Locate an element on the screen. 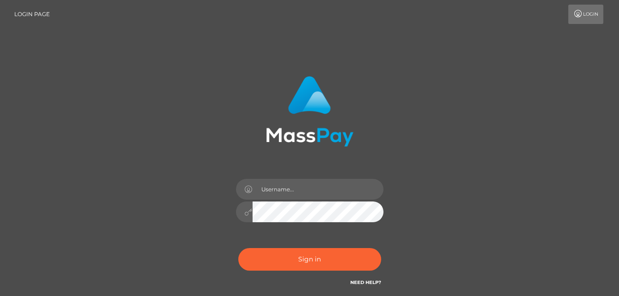  a: Login Page is located at coordinates (32, 14).